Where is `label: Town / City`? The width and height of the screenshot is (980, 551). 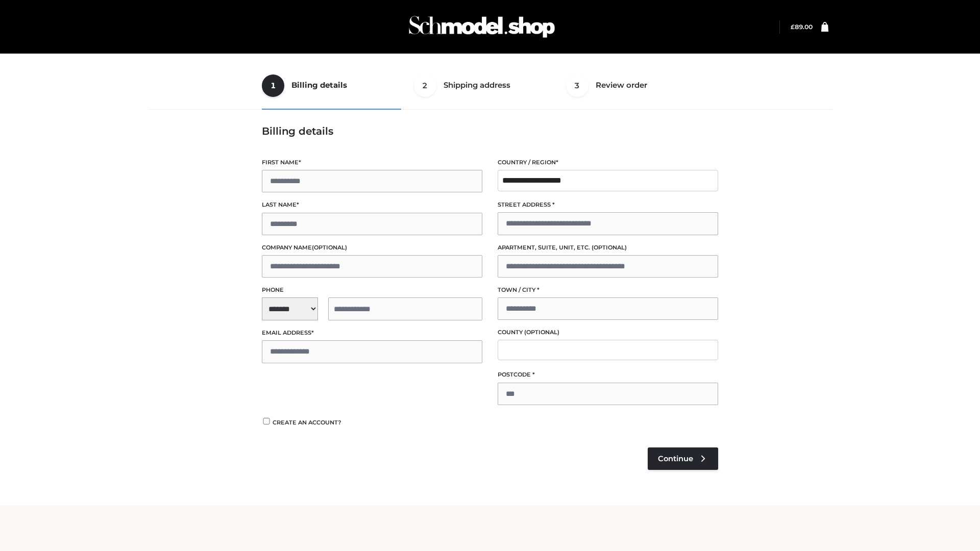 label: Town / City is located at coordinates (608, 290).